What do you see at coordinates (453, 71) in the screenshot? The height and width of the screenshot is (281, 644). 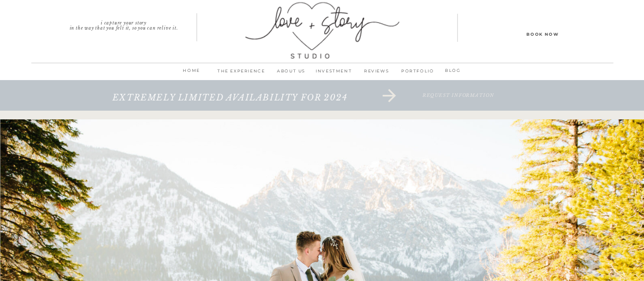 I see `a: BLOG` at bounding box center [453, 71].